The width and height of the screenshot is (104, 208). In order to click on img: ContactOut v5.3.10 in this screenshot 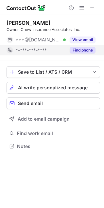, I will do `click(26, 8)`.